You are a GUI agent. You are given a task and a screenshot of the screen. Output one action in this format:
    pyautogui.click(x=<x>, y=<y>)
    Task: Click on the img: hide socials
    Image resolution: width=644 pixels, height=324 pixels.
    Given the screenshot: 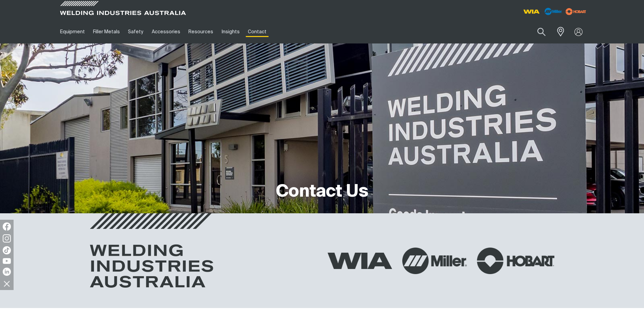 What is the action you would take?
    pyautogui.click(x=7, y=283)
    